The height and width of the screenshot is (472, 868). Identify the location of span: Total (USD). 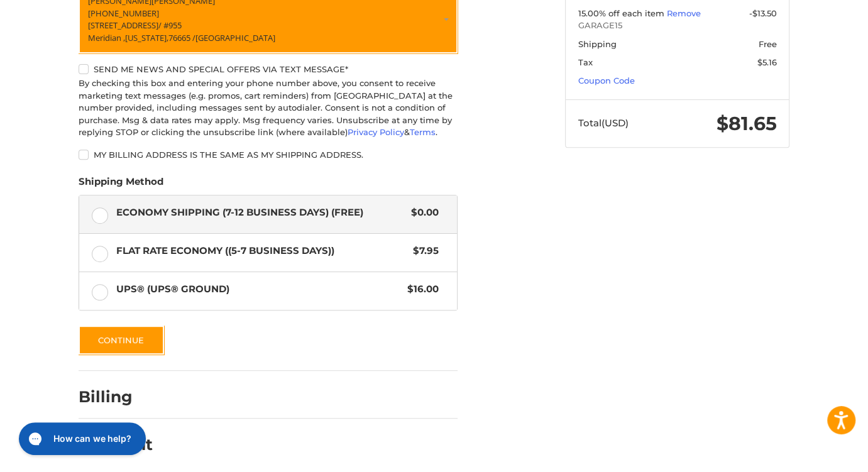
(603, 123).